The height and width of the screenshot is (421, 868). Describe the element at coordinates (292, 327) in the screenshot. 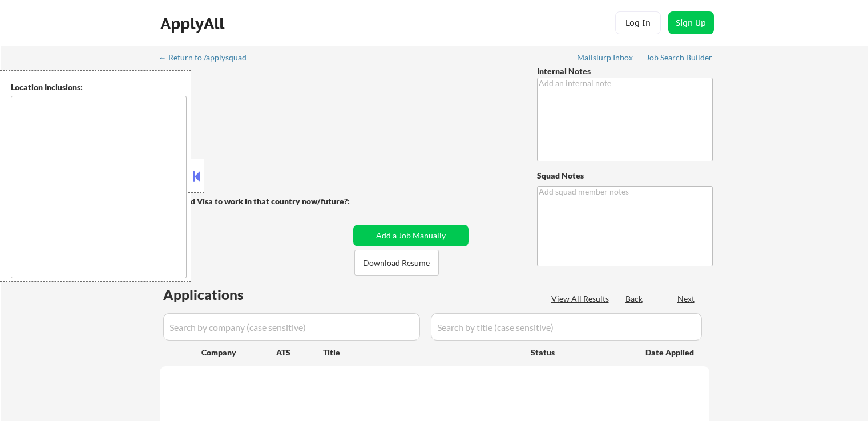

I see `input: Search by company (case sensitive)` at that location.